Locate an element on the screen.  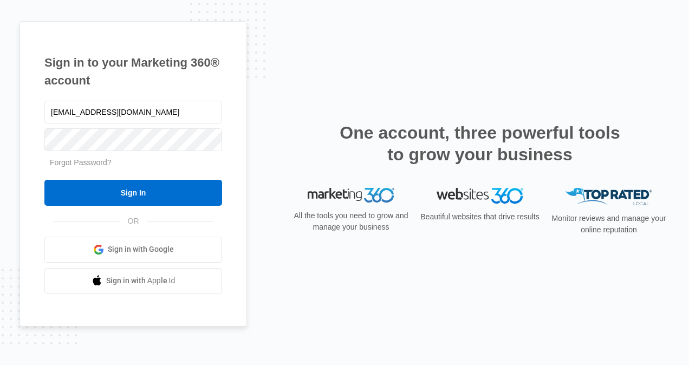
h1: Sign in to your Marketing 360® account is located at coordinates (133, 71).